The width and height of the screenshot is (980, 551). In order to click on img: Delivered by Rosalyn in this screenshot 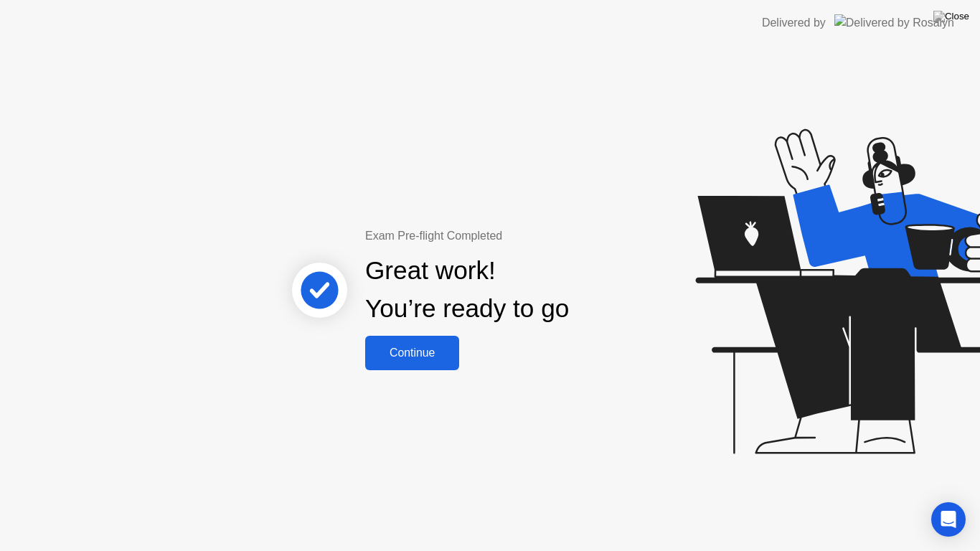, I will do `click(894, 22)`.